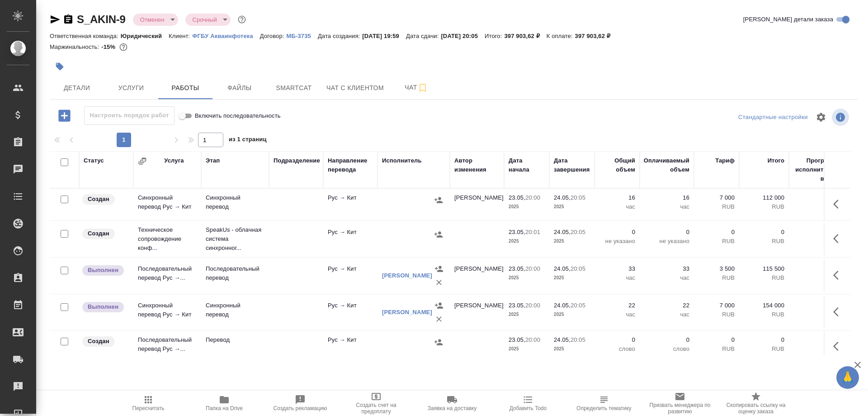 This screenshot has height=416, width=868. I want to click on p: 115 500, so click(764, 269).